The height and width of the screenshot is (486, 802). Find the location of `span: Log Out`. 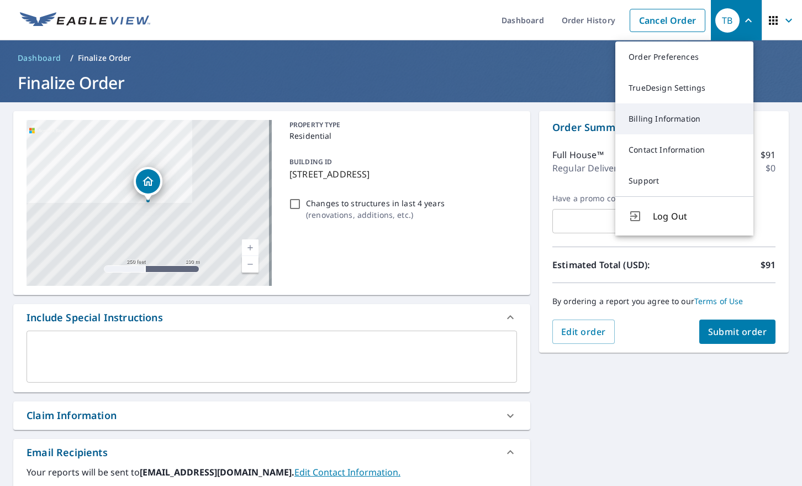

span: Log Out is located at coordinates (697, 216).